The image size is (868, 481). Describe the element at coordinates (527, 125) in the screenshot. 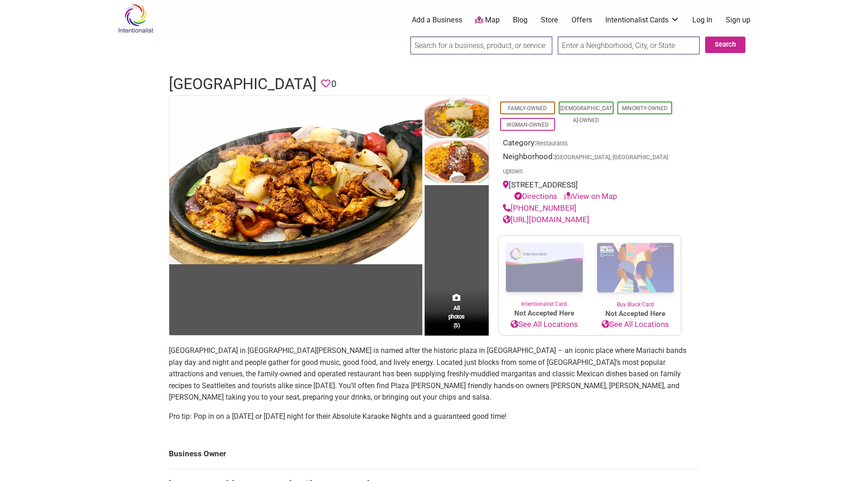

I see `a: Woman-Owned` at that location.